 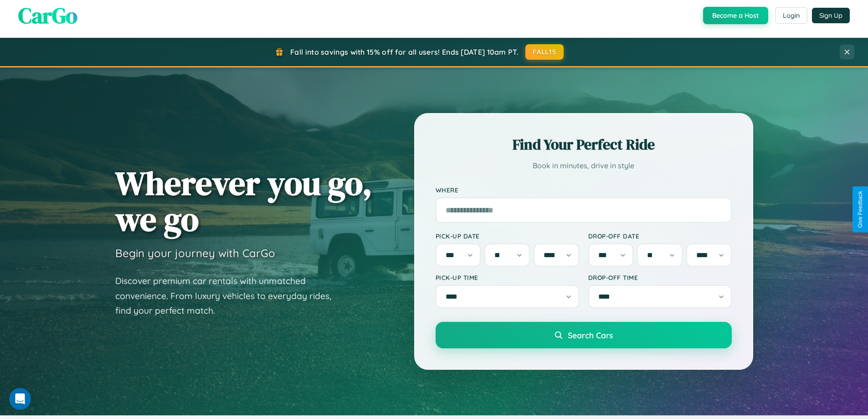 What do you see at coordinates (583, 335) in the screenshot?
I see `button: Search Cars` at bounding box center [583, 335].